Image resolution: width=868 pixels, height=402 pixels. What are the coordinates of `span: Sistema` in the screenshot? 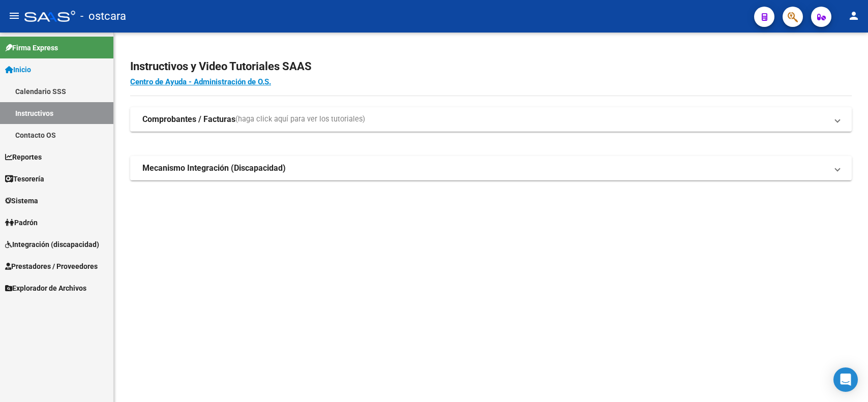 It's located at (21, 201).